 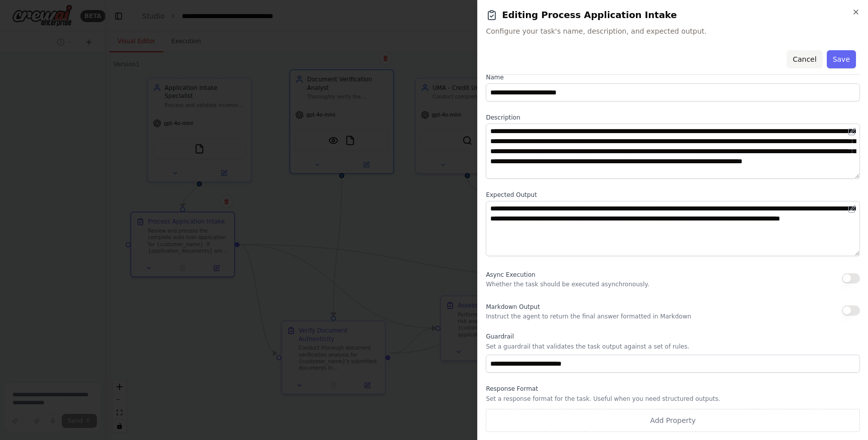 I want to click on button: Save, so click(x=841, y=59).